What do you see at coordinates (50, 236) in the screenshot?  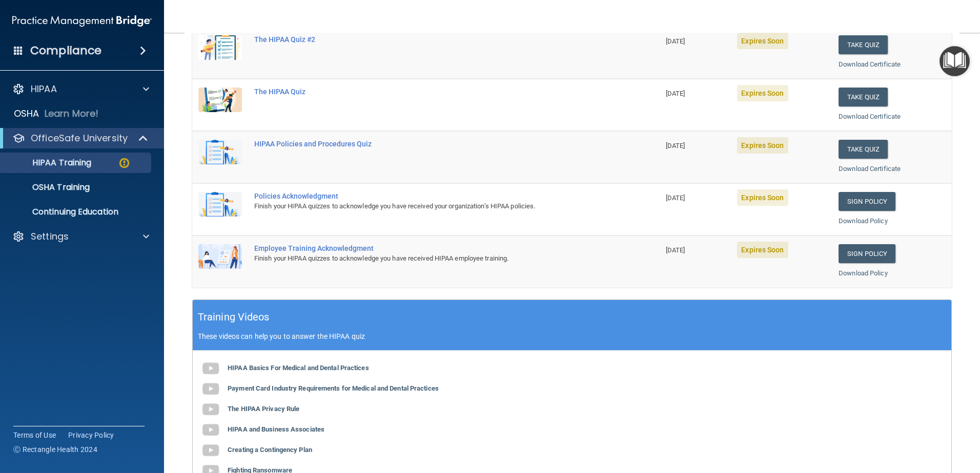 I see `p: Settings` at bounding box center [50, 236].